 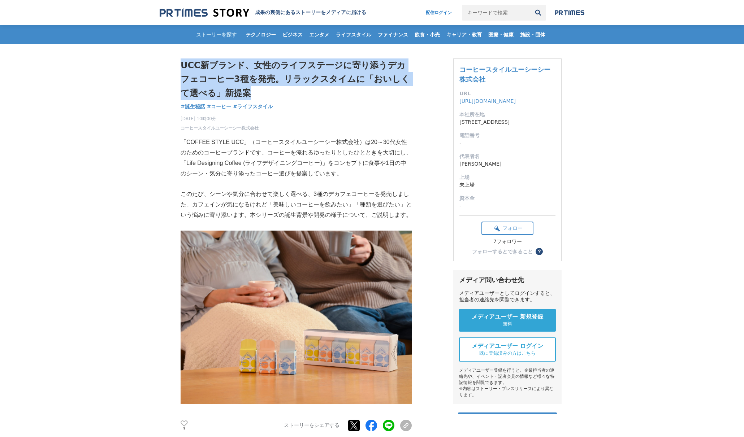 What do you see at coordinates (507, 114) in the screenshot?
I see `dt: 本社所在地` at bounding box center [507, 114].